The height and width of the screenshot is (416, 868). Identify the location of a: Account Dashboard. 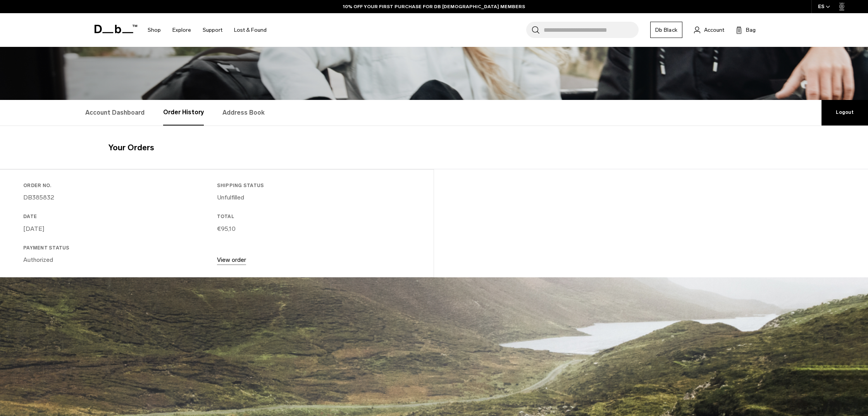
(114, 113).